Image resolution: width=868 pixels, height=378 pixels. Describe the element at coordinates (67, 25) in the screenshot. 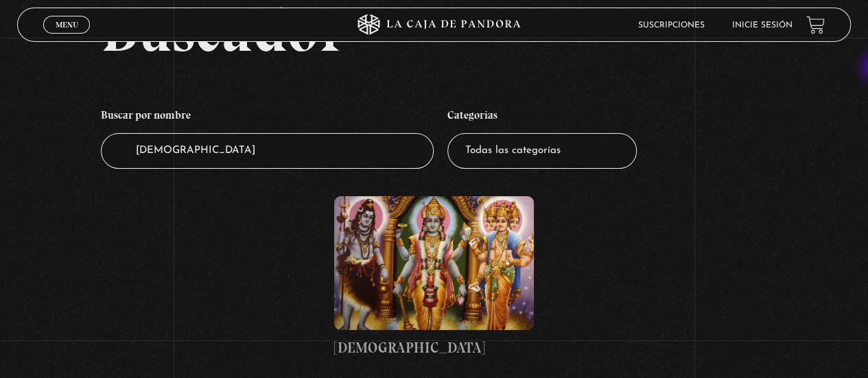

I see `span: Menu` at that location.